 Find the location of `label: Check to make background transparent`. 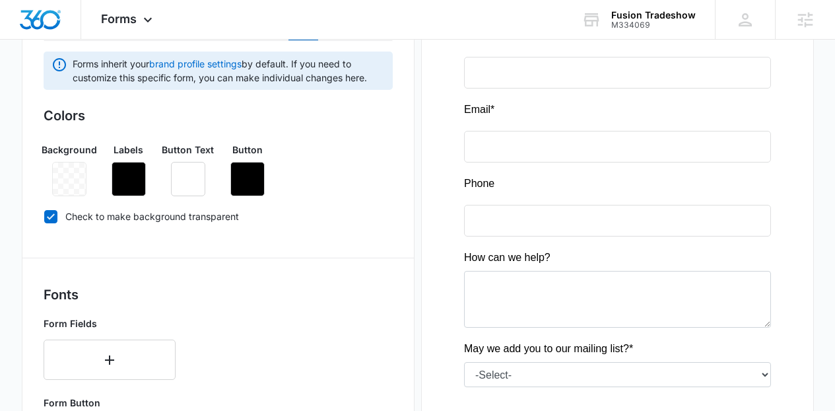

label: Check to make background transparent is located at coordinates (218, 216).